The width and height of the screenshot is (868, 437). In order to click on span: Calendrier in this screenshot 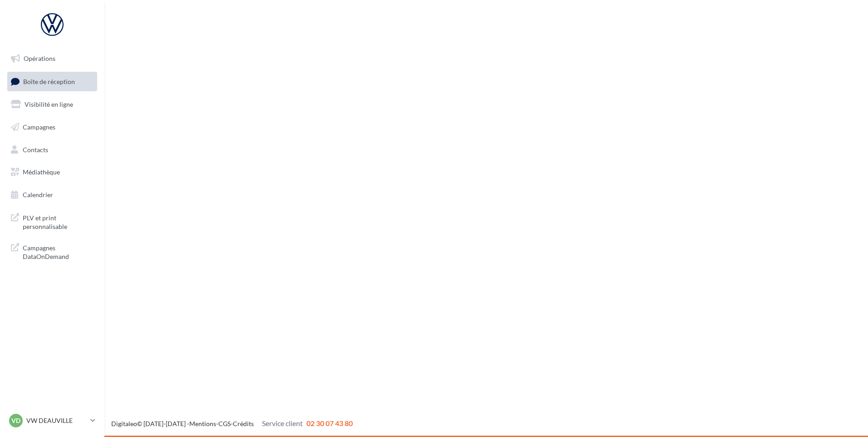, I will do `click(37, 195)`.